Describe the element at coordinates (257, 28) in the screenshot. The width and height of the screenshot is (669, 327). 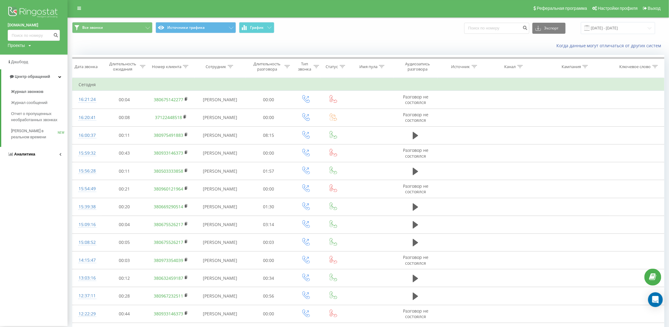
I see `span: График` at that location.